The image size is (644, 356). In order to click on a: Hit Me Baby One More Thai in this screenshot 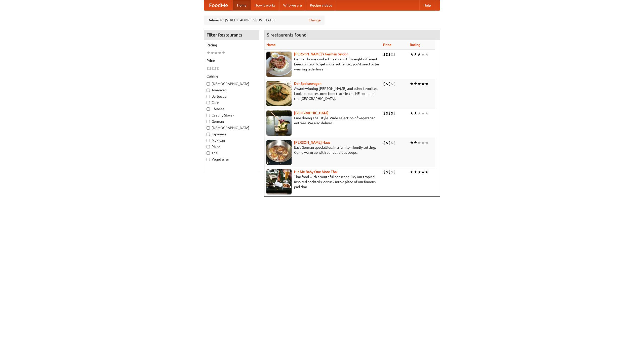, I will do `click(315, 172)`.